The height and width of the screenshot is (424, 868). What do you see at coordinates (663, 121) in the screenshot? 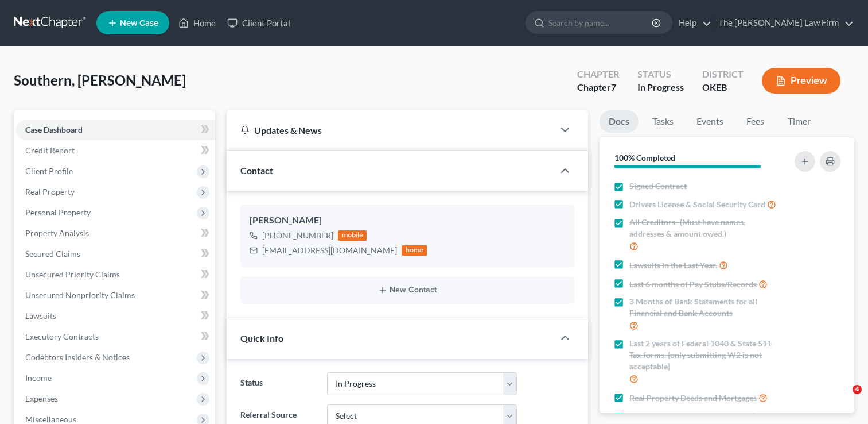
I see `a: Tasks` at bounding box center [663, 121].